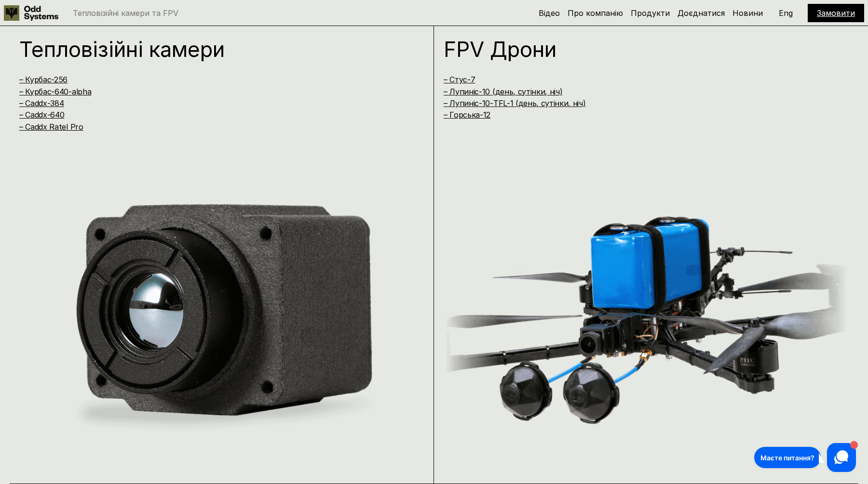 Image resolution: width=868 pixels, height=484 pixels. Describe the element at coordinates (549, 13) in the screenshot. I see `a: Відео` at that location.